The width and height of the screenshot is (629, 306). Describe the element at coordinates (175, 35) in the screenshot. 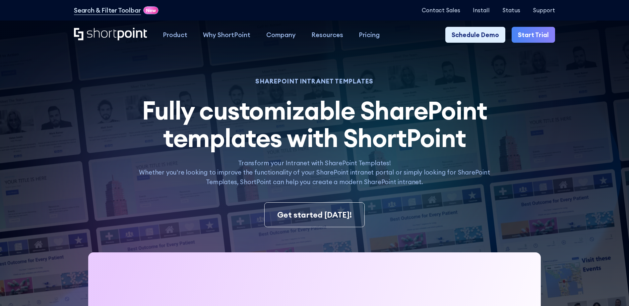

I see `div: Product` at that location.